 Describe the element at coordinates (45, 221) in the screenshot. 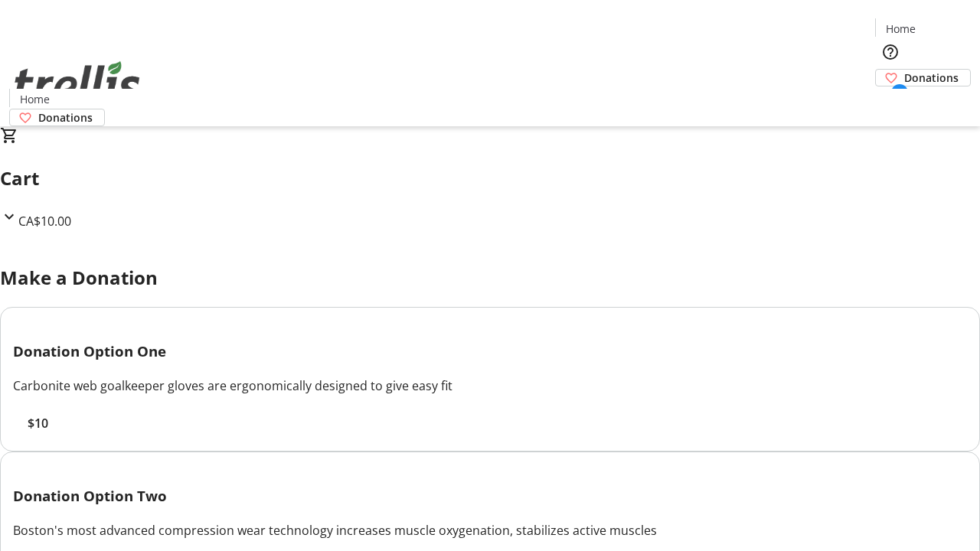

I see `span: CA$10.00` at that location.